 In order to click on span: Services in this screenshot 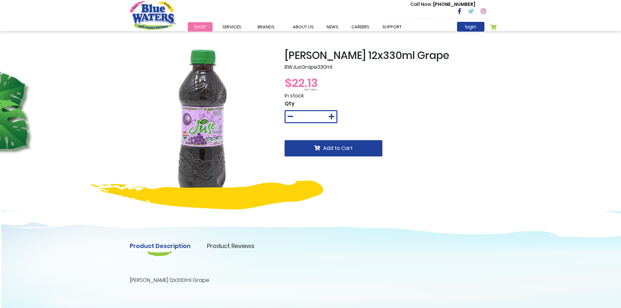, I will do `click(232, 27)`.